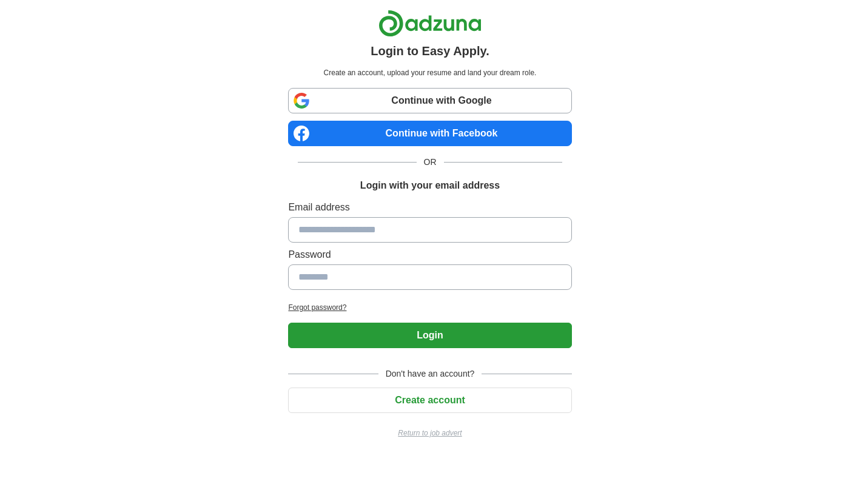 Image resolution: width=860 pixels, height=504 pixels. I want to click on label: Password, so click(430, 255).